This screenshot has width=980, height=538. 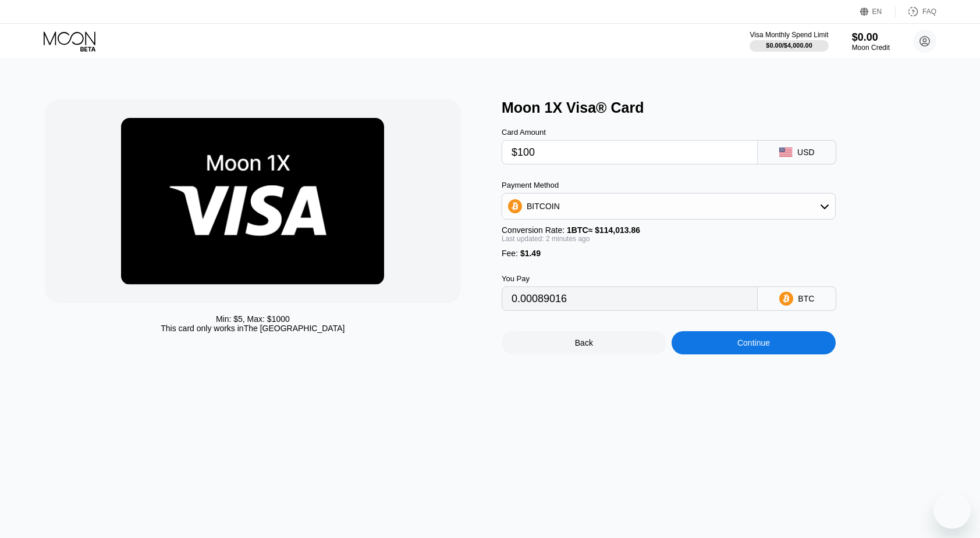 I want to click on div: Moon 1X Visa® Card, so click(x=724, y=108).